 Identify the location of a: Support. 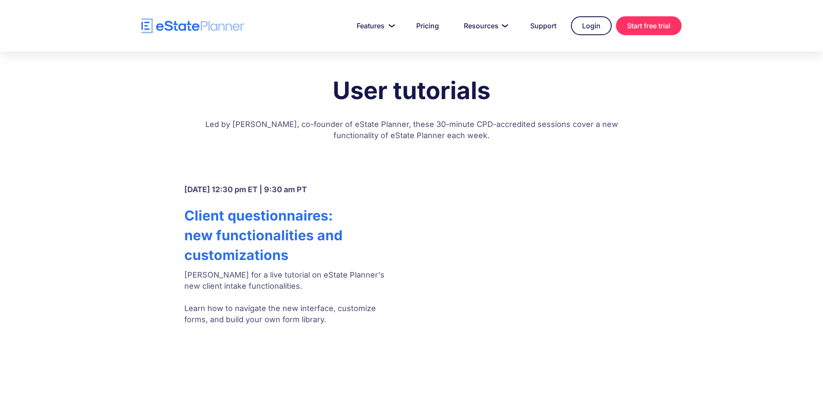
(543, 26).